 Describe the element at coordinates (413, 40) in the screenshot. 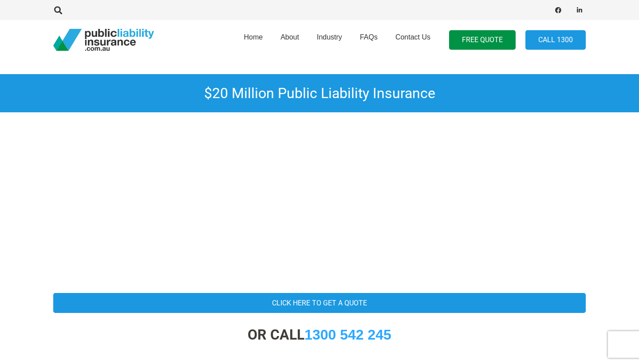

I see `a: Contact Us` at that location.